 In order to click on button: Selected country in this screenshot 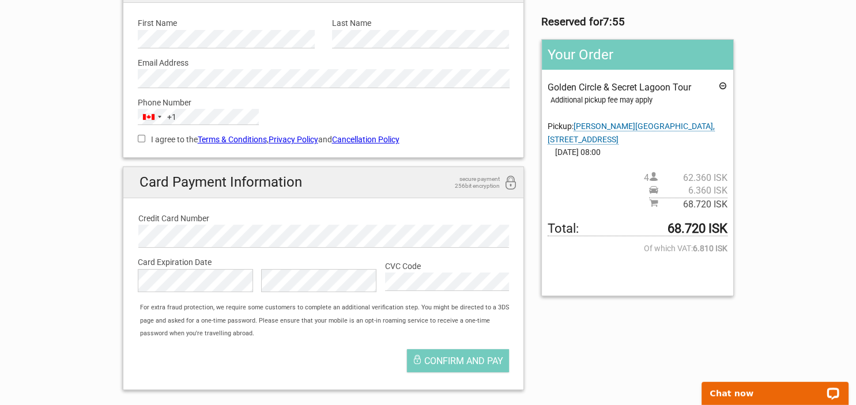, I will do `click(157, 117)`.